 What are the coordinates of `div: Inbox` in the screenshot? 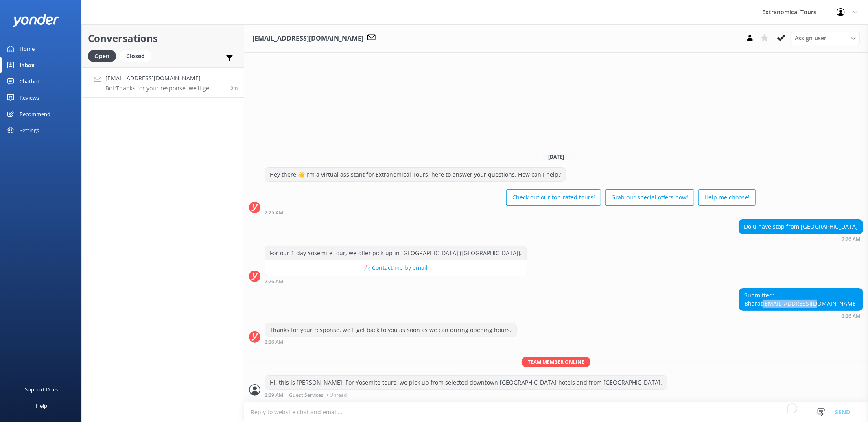 It's located at (27, 65).